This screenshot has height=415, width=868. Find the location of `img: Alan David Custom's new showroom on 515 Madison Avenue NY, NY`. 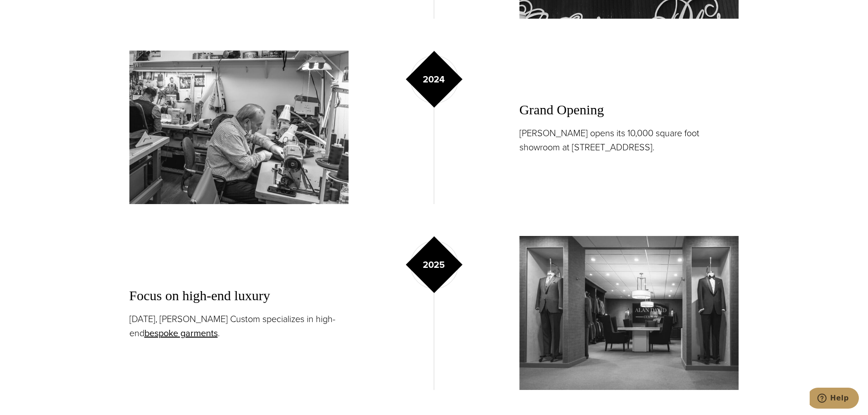

img: Alan David Custom's new showroom on 515 Madison Avenue NY, NY is located at coordinates (629, 312).